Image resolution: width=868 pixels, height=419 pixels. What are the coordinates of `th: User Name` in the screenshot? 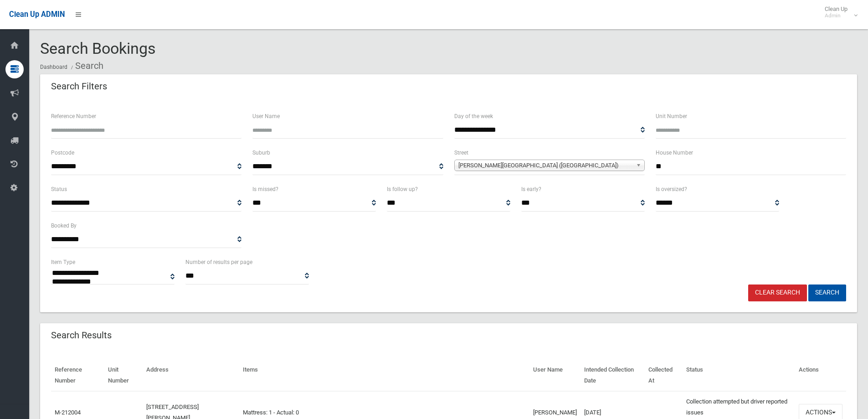 It's located at (555, 375).